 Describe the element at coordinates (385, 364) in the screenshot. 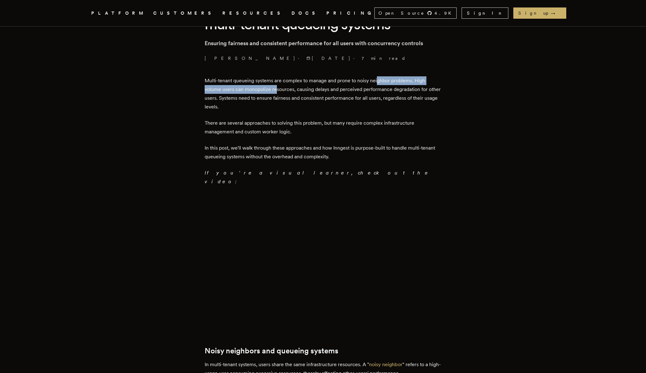

I see `a: noisy neighbor` at that location.